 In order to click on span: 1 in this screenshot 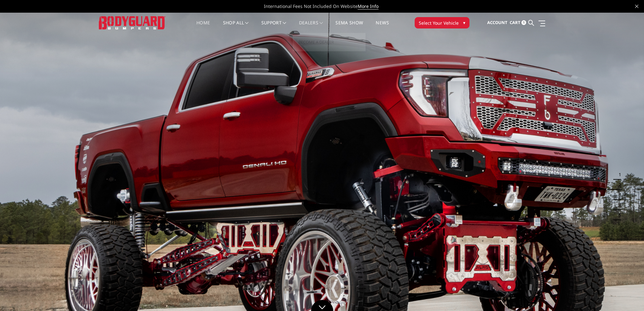, I will do `click(524, 22)`.